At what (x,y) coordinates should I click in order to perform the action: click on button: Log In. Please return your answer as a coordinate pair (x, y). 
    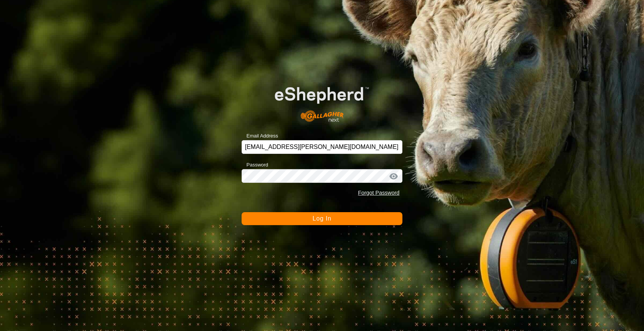
    Looking at the image, I should click on (322, 218).